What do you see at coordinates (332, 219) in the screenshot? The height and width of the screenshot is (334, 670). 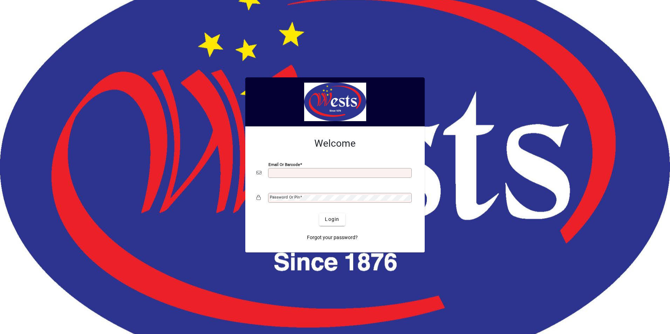 I see `span: Login` at bounding box center [332, 219].